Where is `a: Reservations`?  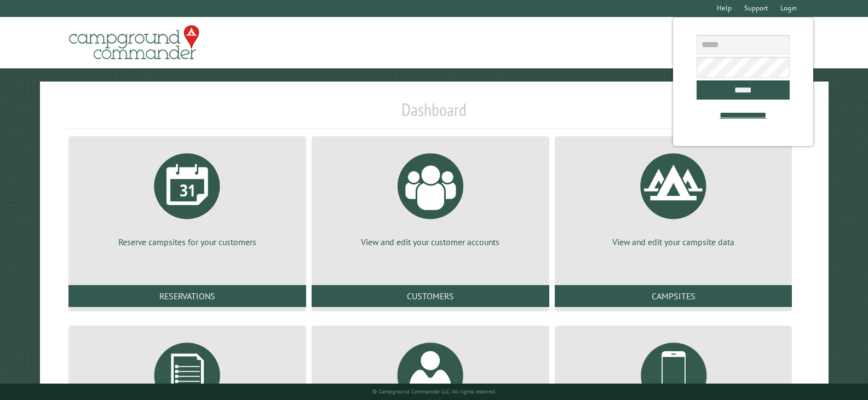 a: Reservations is located at coordinates (188, 296).